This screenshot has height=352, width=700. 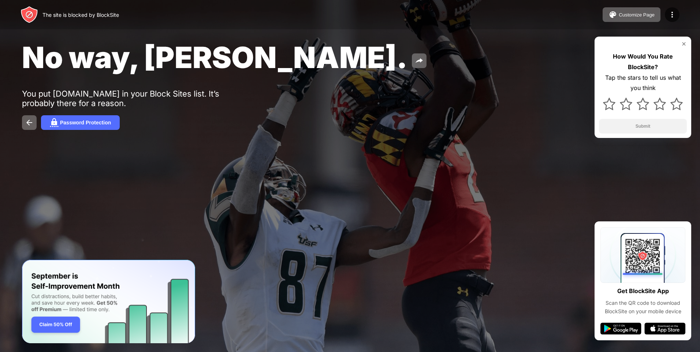 What do you see at coordinates (54, 123) in the screenshot?
I see `img: password.svg` at bounding box center [54, 123].